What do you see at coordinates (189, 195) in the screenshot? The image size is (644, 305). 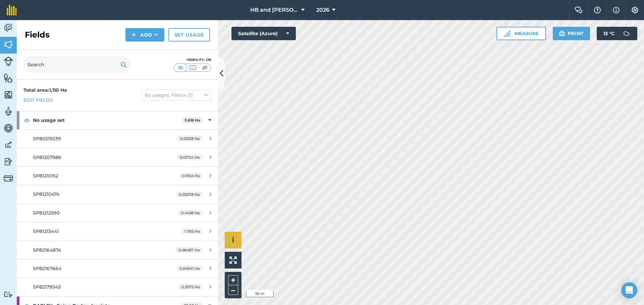 I see `span: 0.03078 Ha` at bounding box center [189, 195].